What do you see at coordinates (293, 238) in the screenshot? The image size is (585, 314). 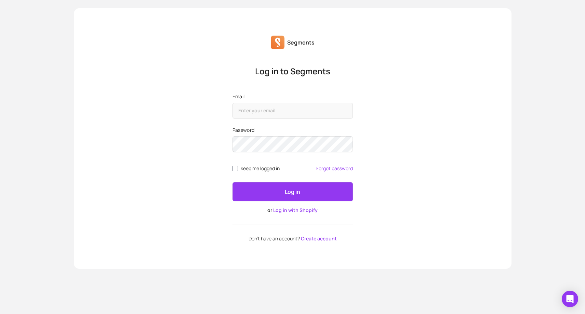 I see `p: Don't have an account?` at bounding box center [293, 238].